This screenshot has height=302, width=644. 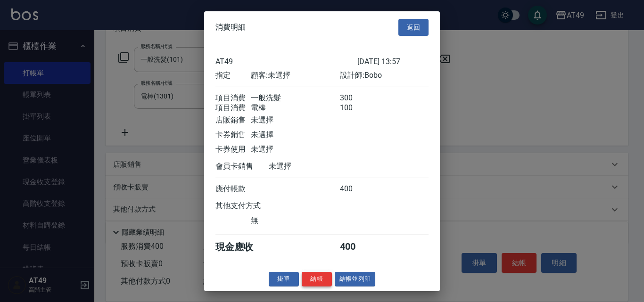 I want to click on div: 電棒, so click(x=296, y=108).